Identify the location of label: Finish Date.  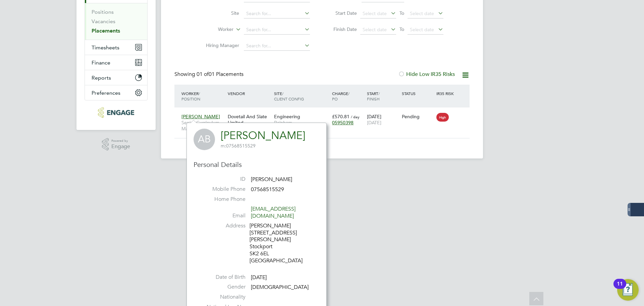
(342, 29).